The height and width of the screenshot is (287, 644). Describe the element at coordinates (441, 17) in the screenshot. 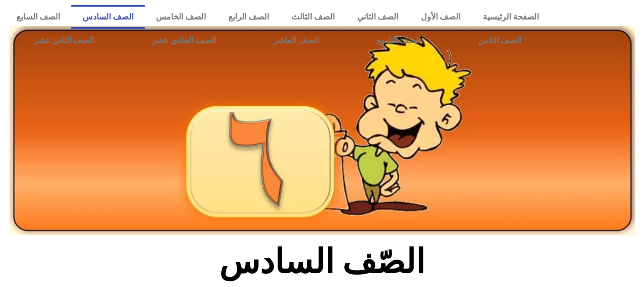

I see `a: الصف الأول` at that location.